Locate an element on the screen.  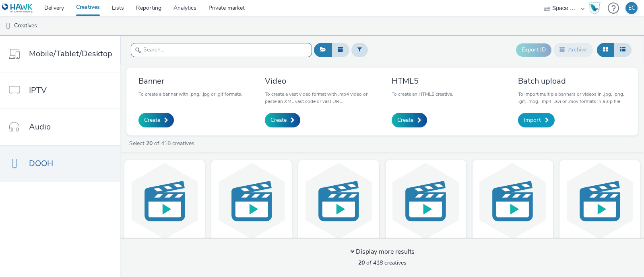
span: Import is located at coordinates (532, 120).